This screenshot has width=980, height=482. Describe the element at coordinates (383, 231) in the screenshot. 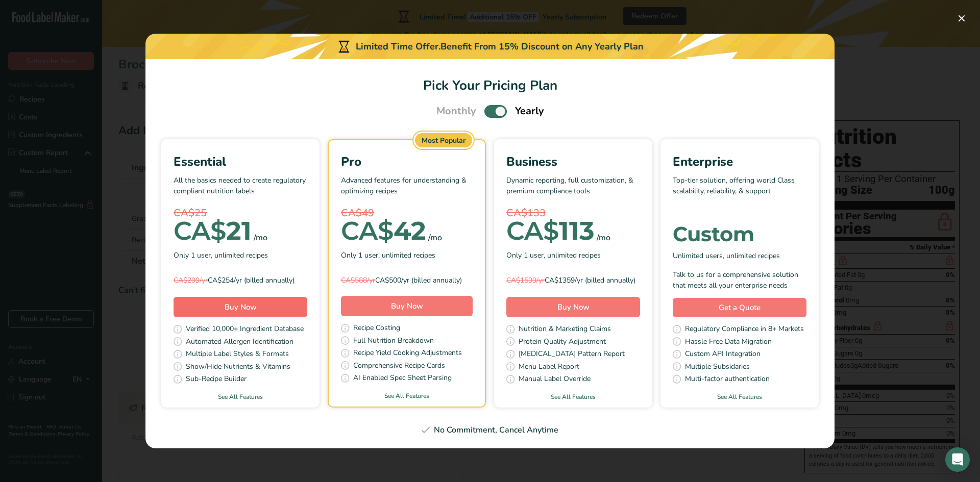

I see `div: 42` at that location.